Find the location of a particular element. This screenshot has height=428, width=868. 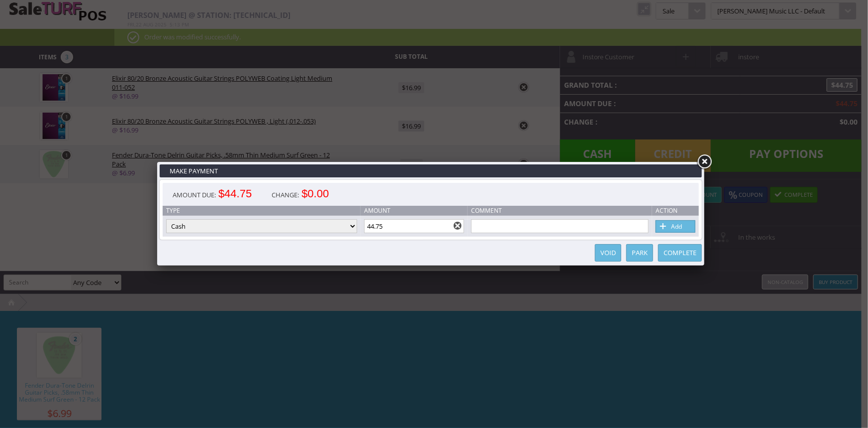

div: Amount Due: is located at coordinates (212, 194).